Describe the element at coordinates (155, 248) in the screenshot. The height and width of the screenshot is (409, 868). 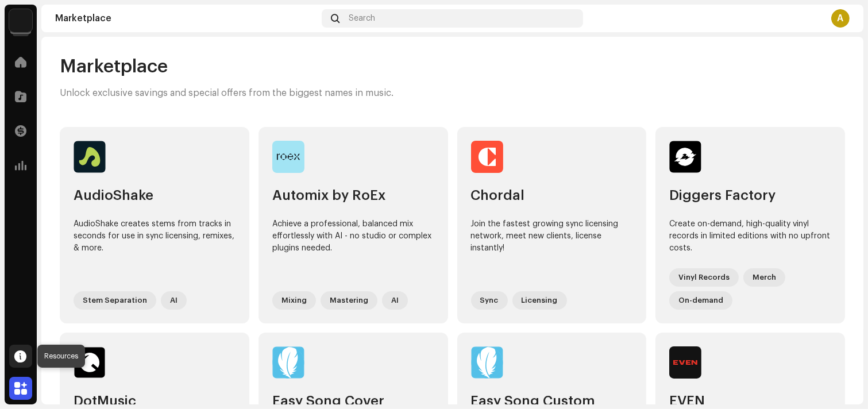
I see `div: AudioShake creates stems from tracks in seconds for use in sync licensing, remixes, & more.` at that location.